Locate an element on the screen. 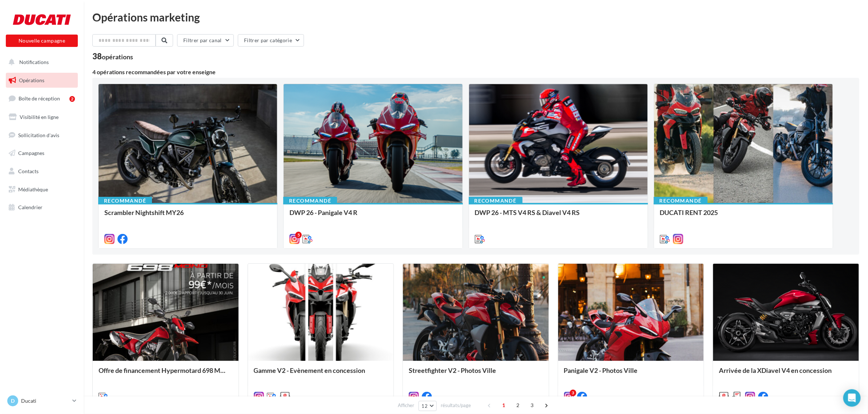 Image resolution: width=868 pixels, height=414 pixels. div: 3 is located at coordinates (573, 393).